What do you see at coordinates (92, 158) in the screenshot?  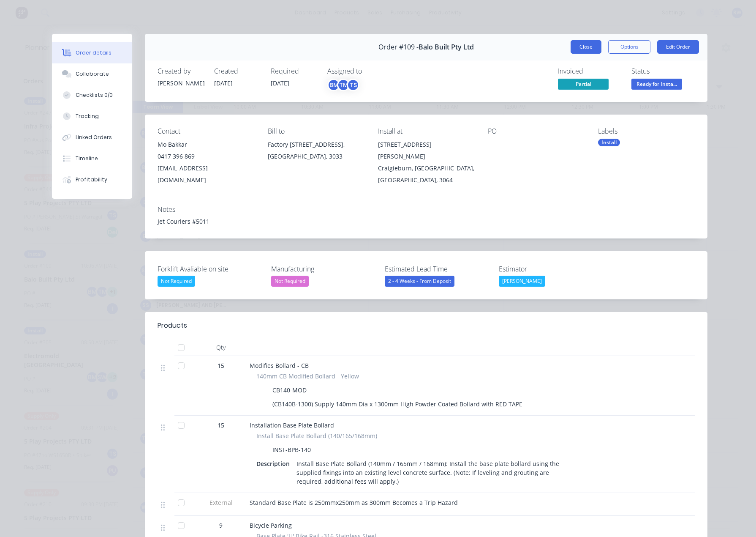 I see `button: Timeline` at bounding box center [92, 158].